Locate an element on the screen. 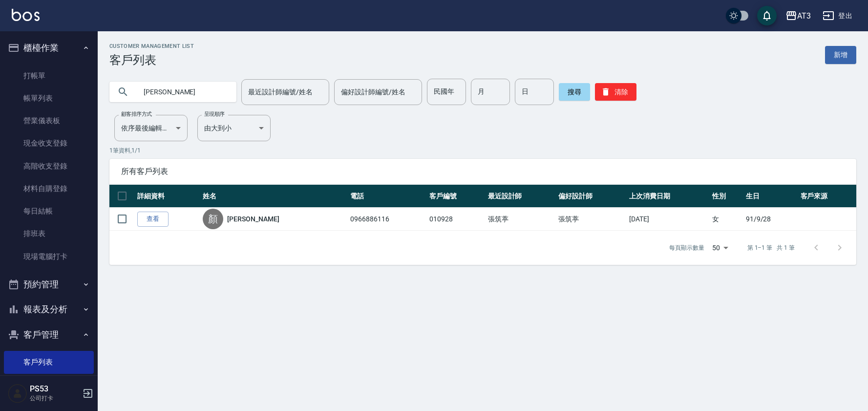 This screenshot has height=411, width=868. th: 客戶編號 is located at coordinates (456, 196).